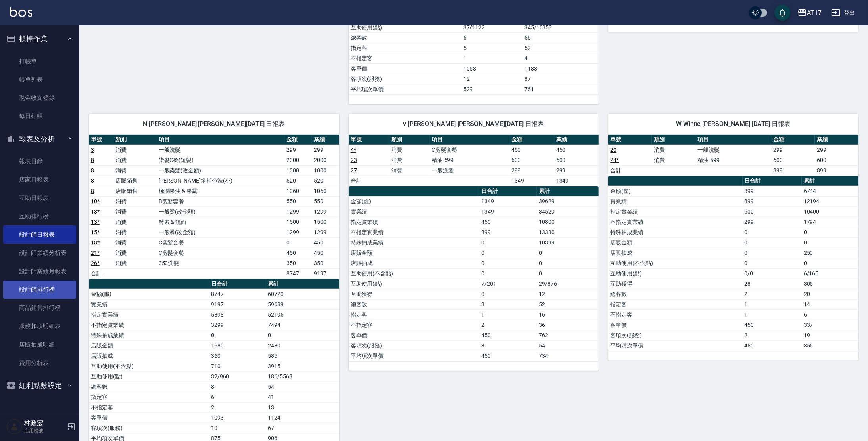 The height and width of the screenshot is (441, 868). What do you see at coordinates (567, 232) in the screenshot?
I see `td: 13330` at bounding box center [567, 232].